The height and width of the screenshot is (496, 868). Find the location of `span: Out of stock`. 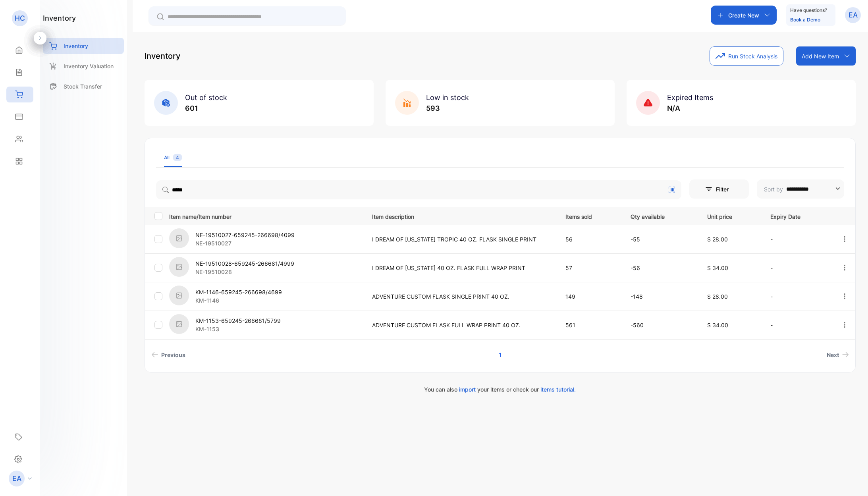

span: Out of stock is located at coordinates (206, 97).